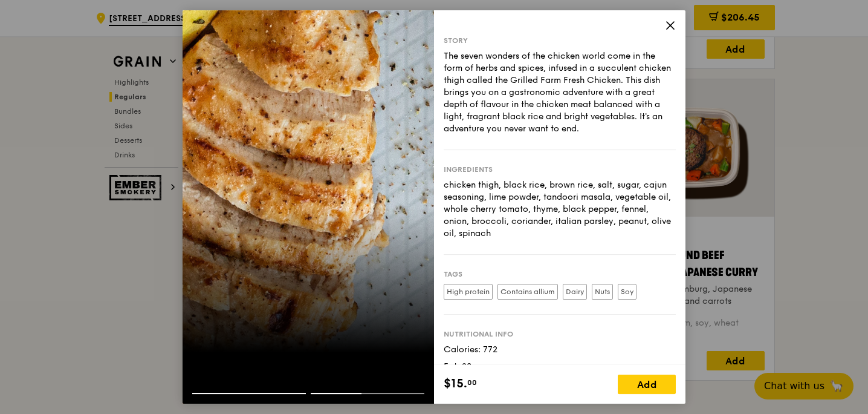 The height and width of the screenshot is (414, 868). Describe the element at coordinates (468, 291) in the screenshot. I see `label: High protein` at that location.